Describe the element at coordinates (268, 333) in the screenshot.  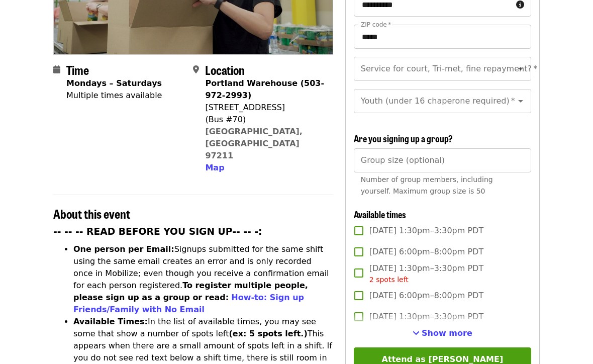
I see `strong: (ex: 5 spots left.)` at that location.